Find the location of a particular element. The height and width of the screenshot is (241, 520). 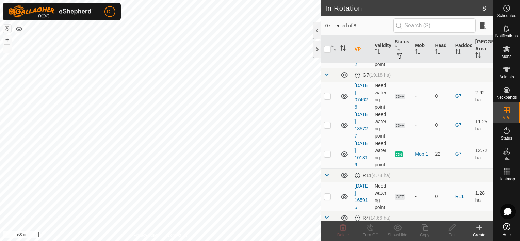

span: ON is located at coordinates (399, 154).